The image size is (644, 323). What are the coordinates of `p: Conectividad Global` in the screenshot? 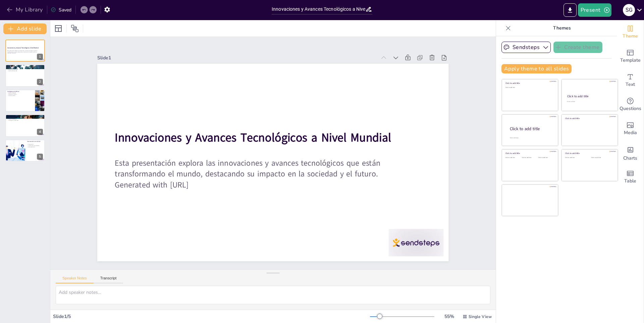 It's located at (25, 68).